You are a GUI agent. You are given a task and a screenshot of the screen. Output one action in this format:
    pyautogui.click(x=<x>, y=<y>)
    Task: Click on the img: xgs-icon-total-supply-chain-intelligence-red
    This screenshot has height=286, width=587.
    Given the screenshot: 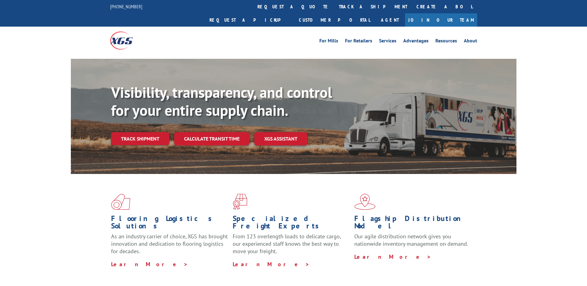 What is the action you would take?
    pyautogui.click(x=121, y=202)
    